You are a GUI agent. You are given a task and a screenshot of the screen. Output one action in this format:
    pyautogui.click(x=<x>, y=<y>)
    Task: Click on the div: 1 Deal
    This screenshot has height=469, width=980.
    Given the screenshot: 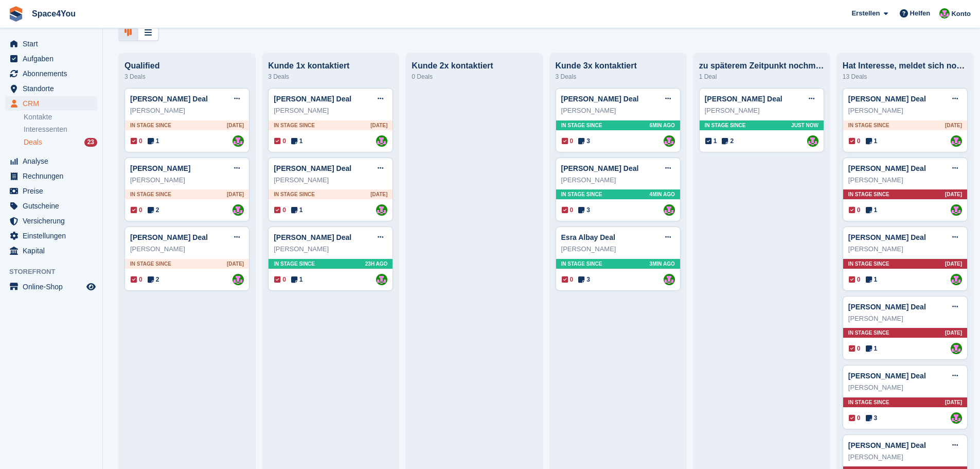 What is the action you would take?
    pyautogui.click(x=762, y=77)
    